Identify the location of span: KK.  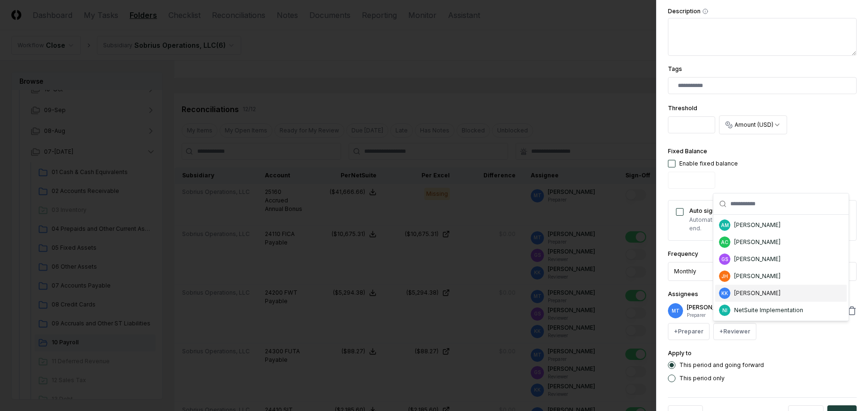
(724, 293).